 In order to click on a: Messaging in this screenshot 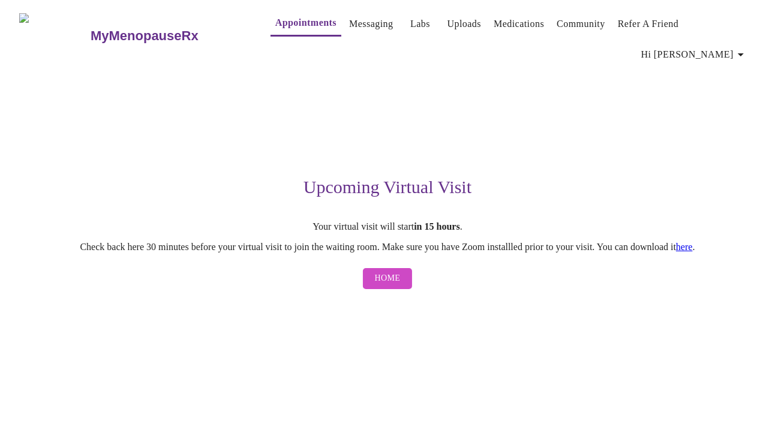, I will do `click(371, 24)`.